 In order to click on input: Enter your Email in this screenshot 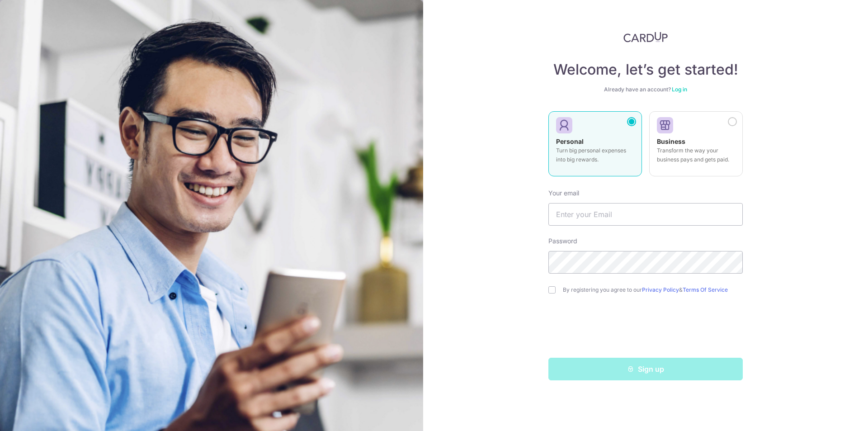, I will do `click(645, 214)`.